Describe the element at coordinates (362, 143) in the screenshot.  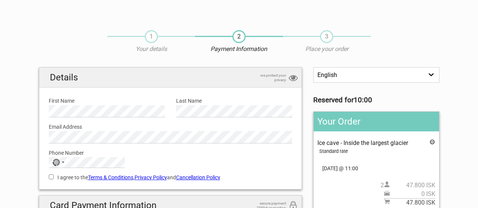
I see `span: Ice cave - Inside the largest glacier` at that location.